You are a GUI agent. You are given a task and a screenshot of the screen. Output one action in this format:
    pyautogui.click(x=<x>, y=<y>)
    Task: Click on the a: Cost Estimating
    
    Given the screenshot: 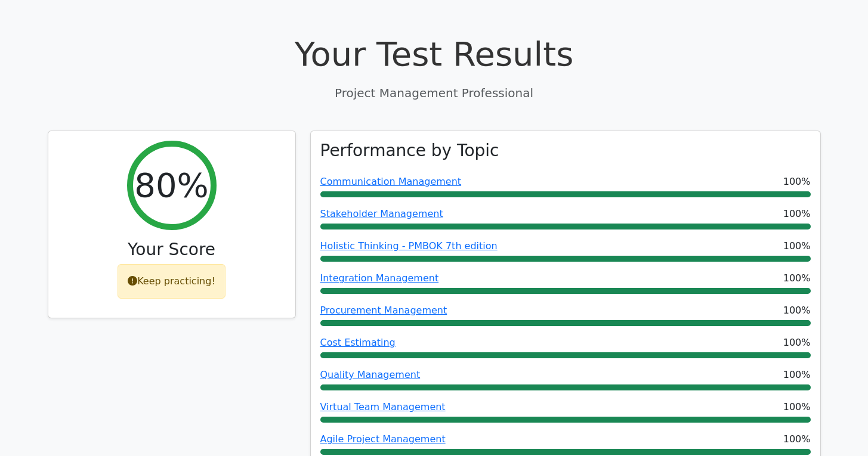 What is the action you would take?
    pyautogui.click(x=358, y=342)
    